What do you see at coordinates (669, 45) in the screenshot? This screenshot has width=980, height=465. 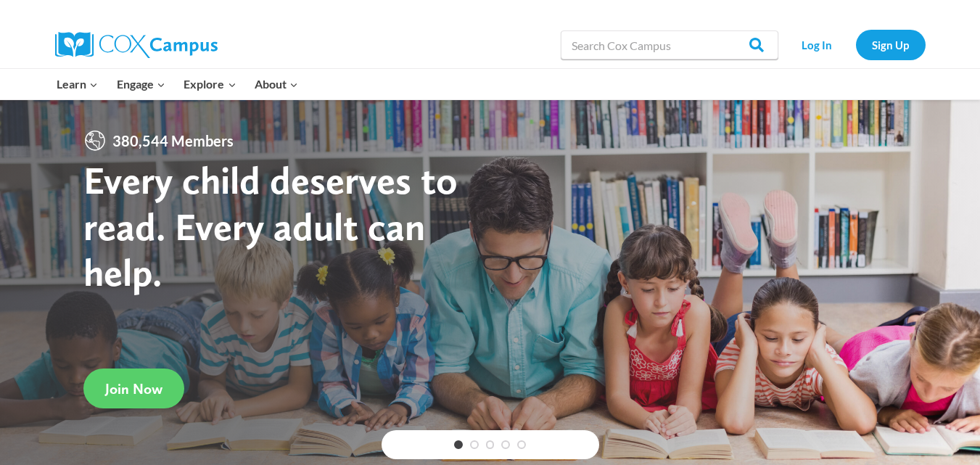 I see `input: Search Cox Campus` at bounding box center [669, 45].